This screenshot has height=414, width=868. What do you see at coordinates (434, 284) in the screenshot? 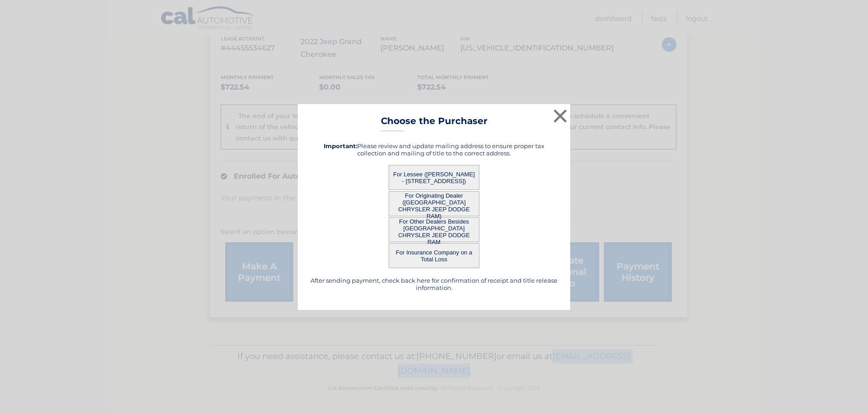
I see `h5: After sending payment, check back here for confirmation of receipt and title release information.` at bounding box center [434, 284].